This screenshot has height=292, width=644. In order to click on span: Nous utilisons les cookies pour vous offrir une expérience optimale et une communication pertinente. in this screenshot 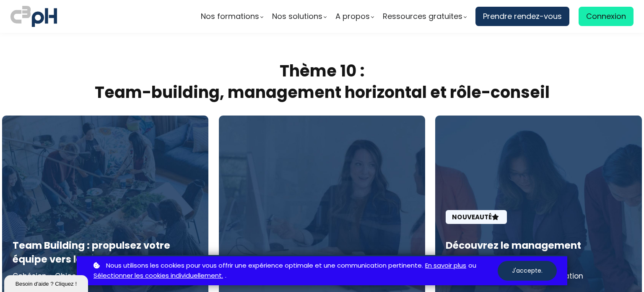, I will do `click(265, 266)`.